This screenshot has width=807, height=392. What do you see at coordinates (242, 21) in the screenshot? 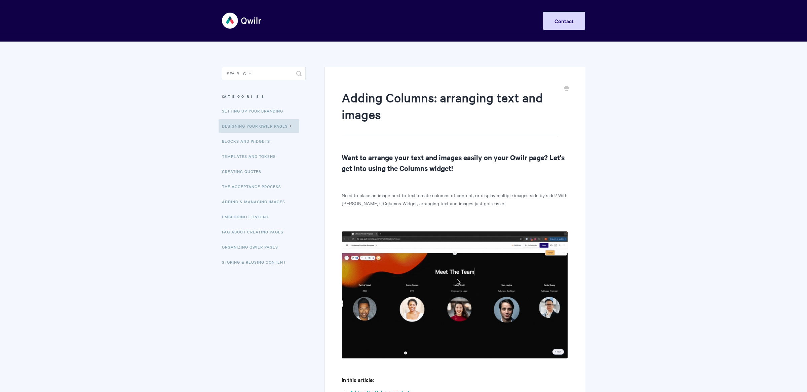
I see `img: Qwilr Help Center` at bounding box center [242, 21].